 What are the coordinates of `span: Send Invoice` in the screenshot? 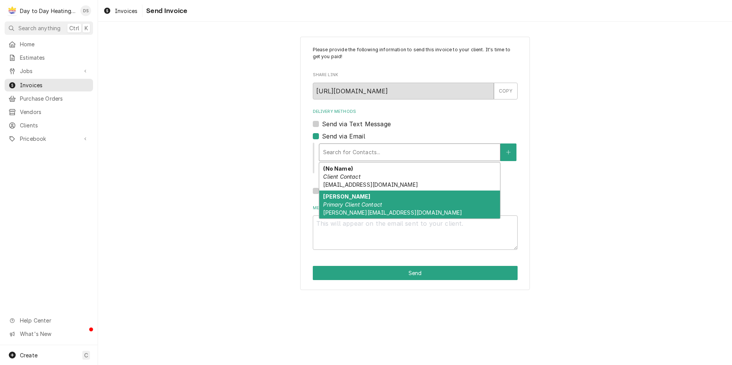 It's located at (165, 11).